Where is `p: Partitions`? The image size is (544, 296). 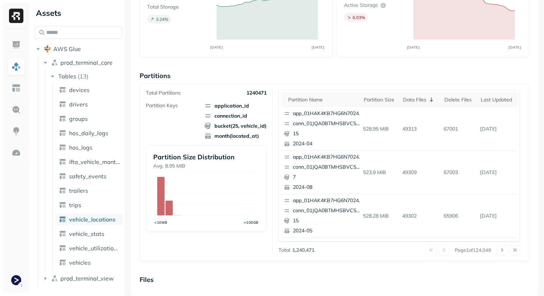
p: Partitions is located at coordinates (334, 76).